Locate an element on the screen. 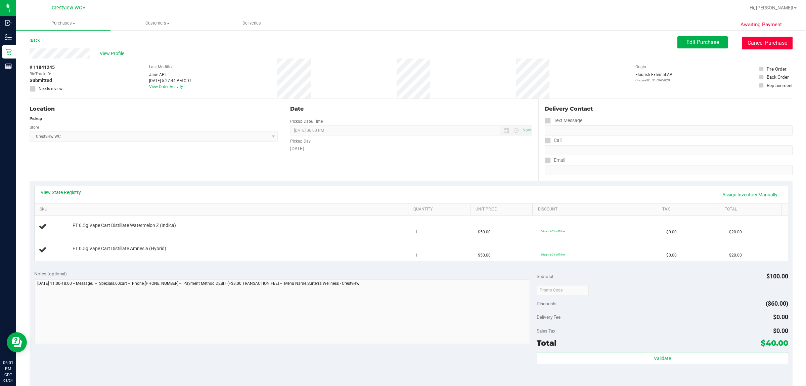  span: Needs review is located at coordinates (50, 89).